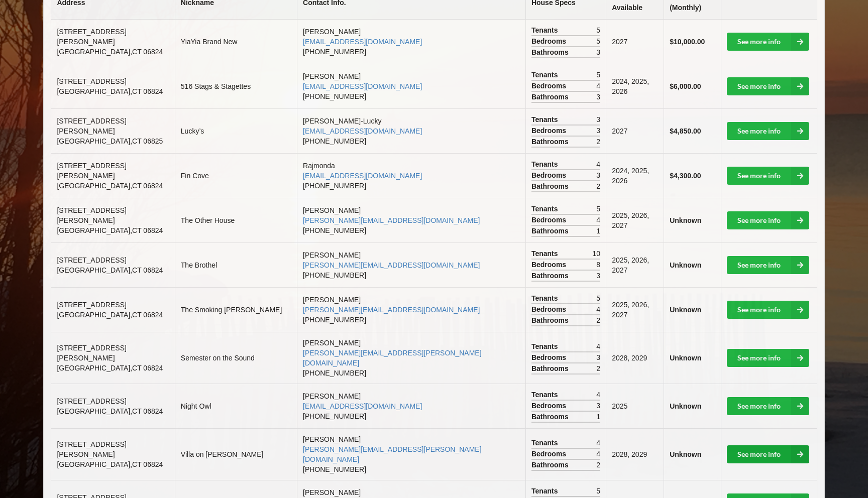 Image resolution: width=868 pixels, height=498 pixels. What do you see at coordinates (235, 357) in the screenshot?
I see `td: Semester on the Sound` at bounding box center [235, 357].